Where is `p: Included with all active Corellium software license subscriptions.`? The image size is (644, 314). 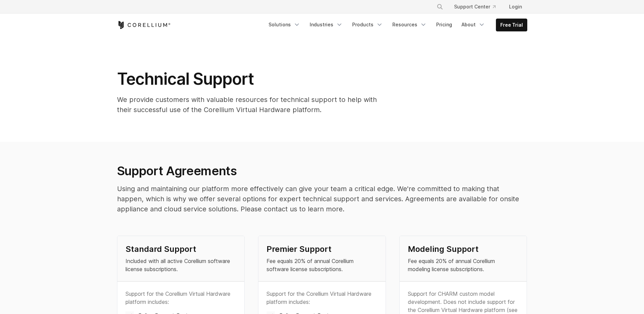 p: Included with all active Corellium software license subscriptions. is located at coordinates (181, 265).